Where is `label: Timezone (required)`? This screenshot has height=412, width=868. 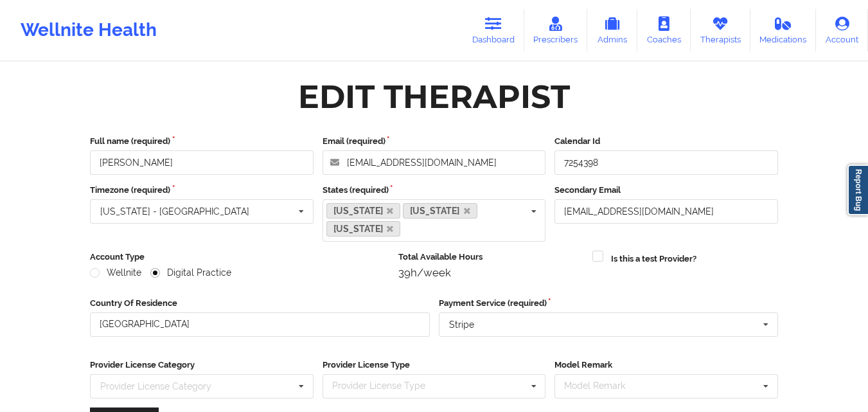
label: Timezone (required) is located at coordinates (202, 190).